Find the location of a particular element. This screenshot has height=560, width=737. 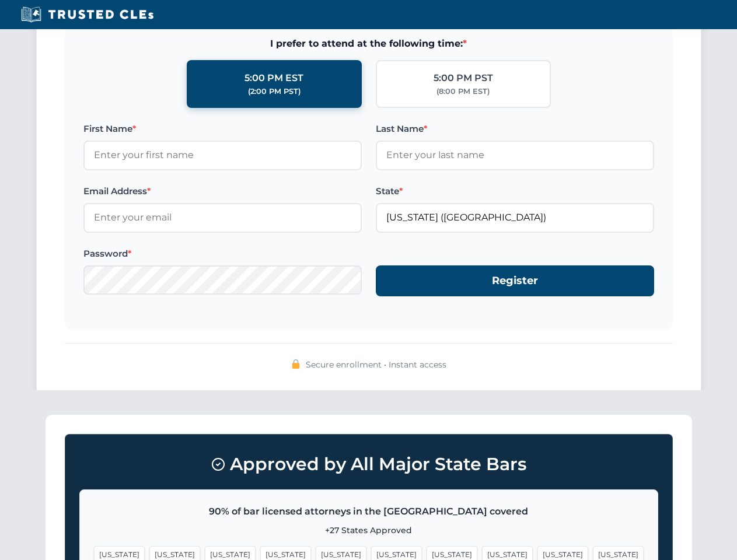

p: +27 States Approved is located at coordinates (369, 530).